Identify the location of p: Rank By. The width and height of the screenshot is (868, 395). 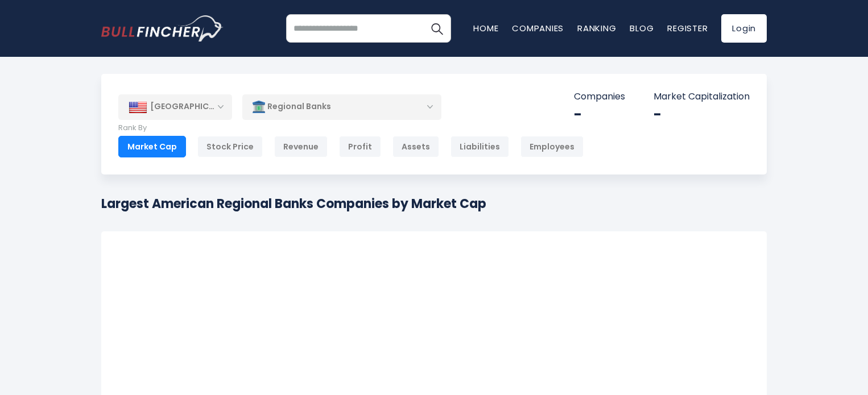
(351, 128).